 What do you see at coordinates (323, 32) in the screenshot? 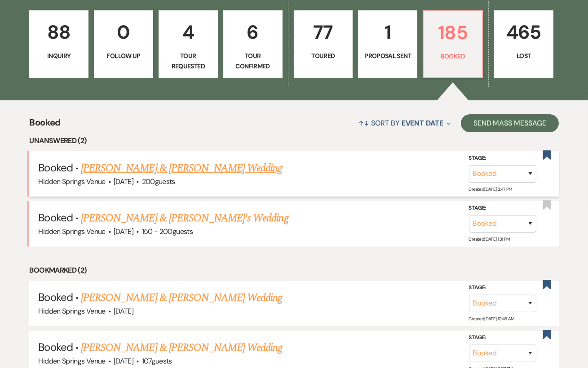
I see `p: 77` at bounding box center [323, 32].